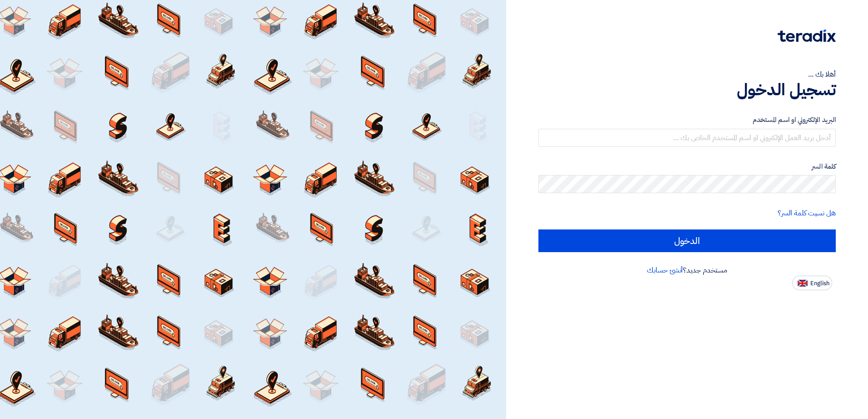 This screenshot has height=419, width=868. What do you see at coordinates (803, 283) in the screenshot?
I see `img: en-US.png` at bounding box center [803, 283].